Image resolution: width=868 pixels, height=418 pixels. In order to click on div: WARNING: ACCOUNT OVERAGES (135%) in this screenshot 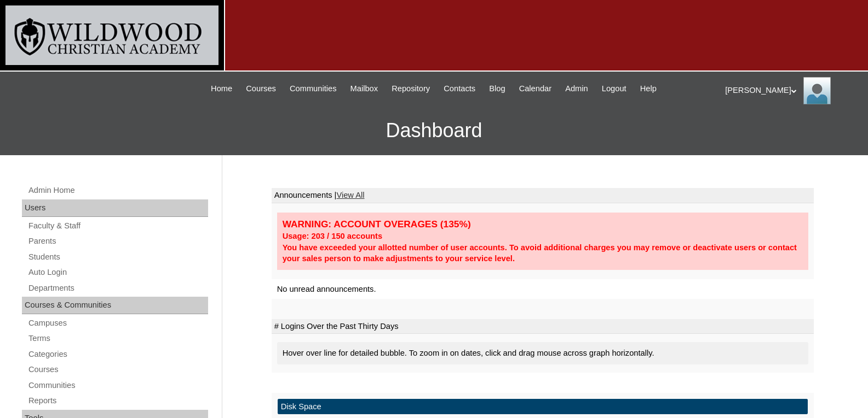, I will do `click(542, 224)`.